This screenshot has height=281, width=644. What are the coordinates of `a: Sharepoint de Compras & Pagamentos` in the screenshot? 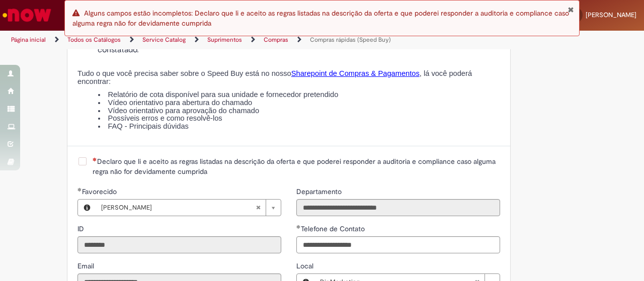 It's located at (355, 74).